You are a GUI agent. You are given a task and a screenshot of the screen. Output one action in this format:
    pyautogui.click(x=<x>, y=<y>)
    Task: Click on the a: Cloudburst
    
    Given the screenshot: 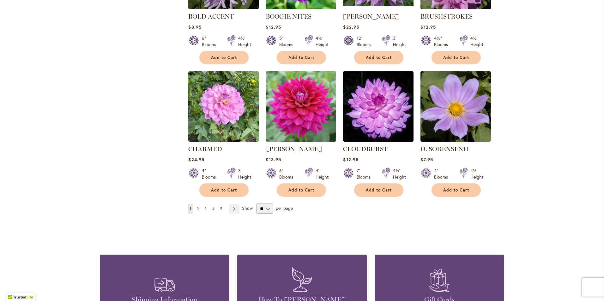 What is the action you would take?
    pyautogui.click(x=378, y=140)
    